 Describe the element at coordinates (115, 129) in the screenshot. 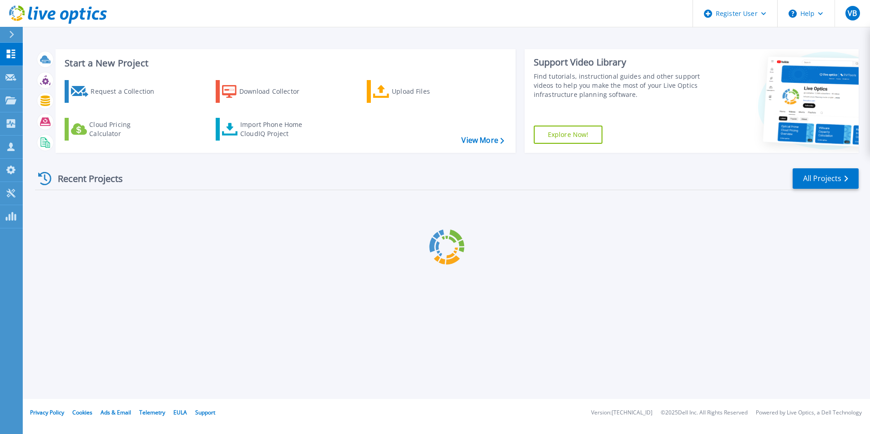

I see `a: Cloud Pricing Calculator` at that location.